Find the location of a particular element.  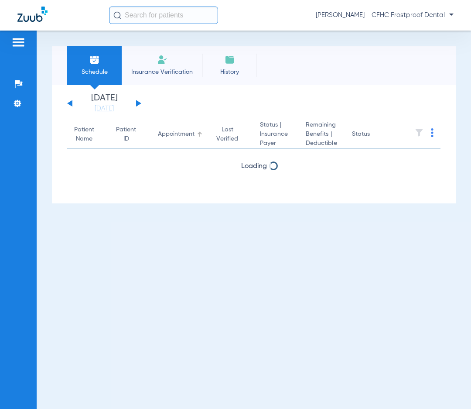

span: Deductible is located at coordinates (322, 143).